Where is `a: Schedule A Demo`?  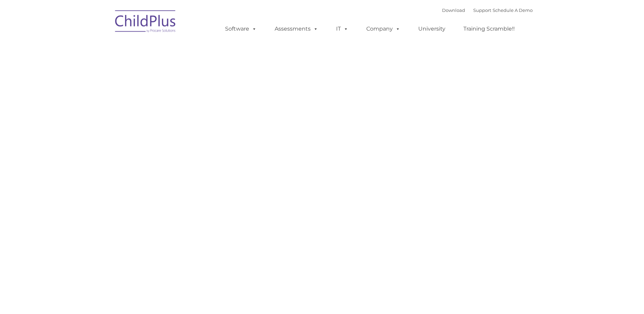
a: Schedule A Demo is located at coordinates (513, 10).